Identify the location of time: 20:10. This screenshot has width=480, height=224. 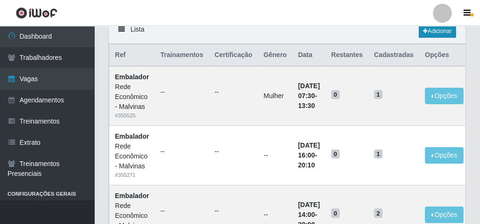
(307, 165).